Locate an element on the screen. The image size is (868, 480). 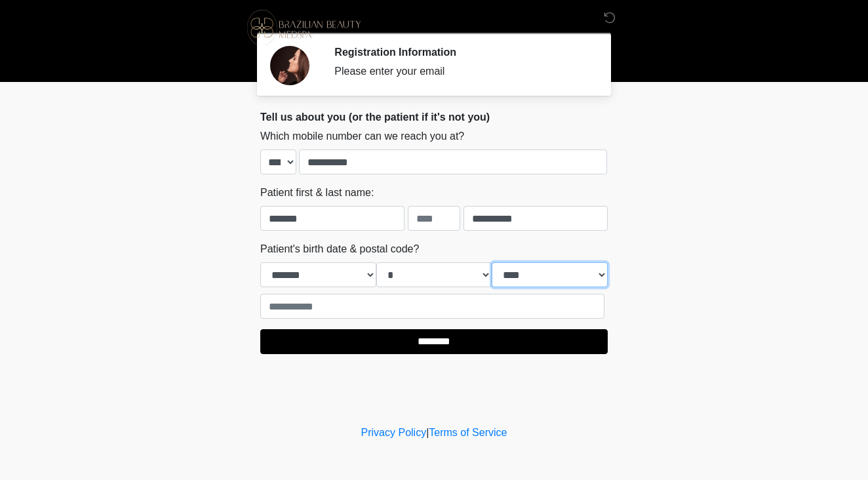
a: Privacy Policy is located at coordinates (394, 432).